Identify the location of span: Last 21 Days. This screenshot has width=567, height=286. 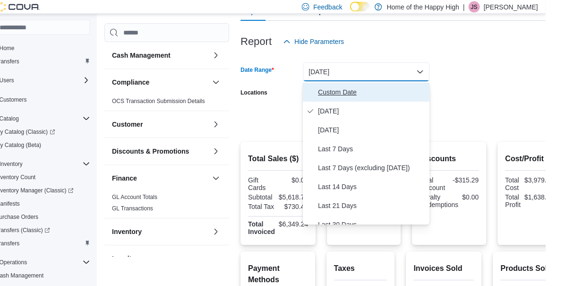
(393, 206).